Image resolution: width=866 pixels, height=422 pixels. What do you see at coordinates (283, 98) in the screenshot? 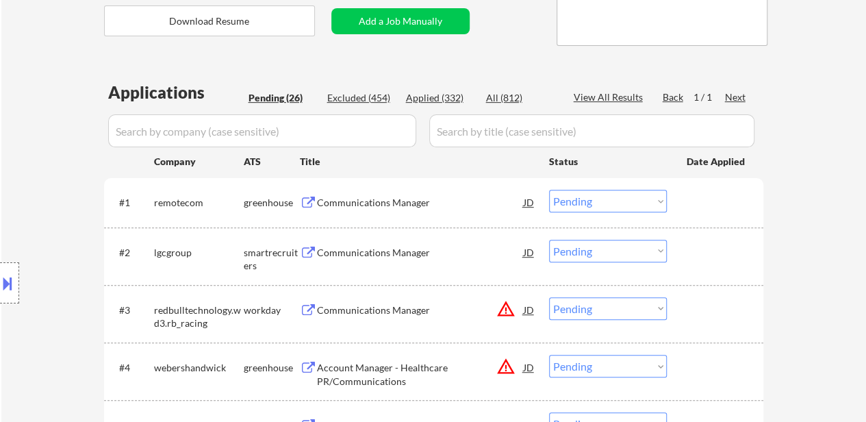
I see `div: Pending (26)` at bounding box center [283, 98].